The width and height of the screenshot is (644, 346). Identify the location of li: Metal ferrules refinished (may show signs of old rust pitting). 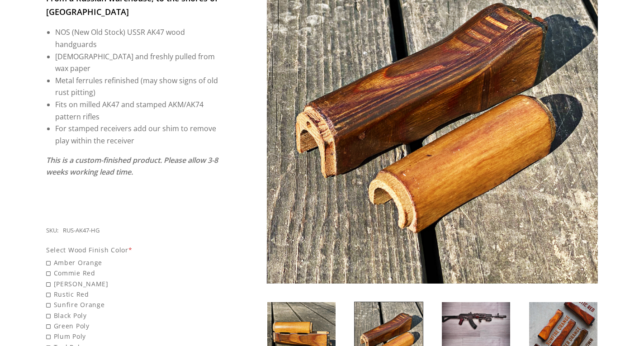
(137, 86).